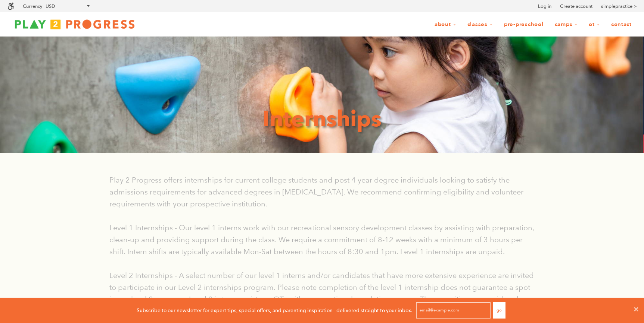  I want to click on a: Camps, so click(566, 25).